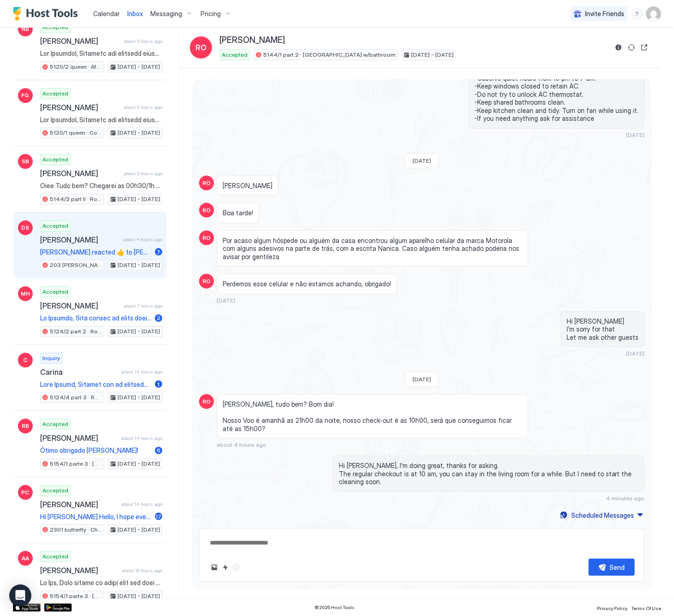 The height and width of the screenshot is (616, 674). Describe the element at coordinates (75, 199) in the screenshot. I see `span: 5144/3 part II · Royal King Bed private bath` at that location.